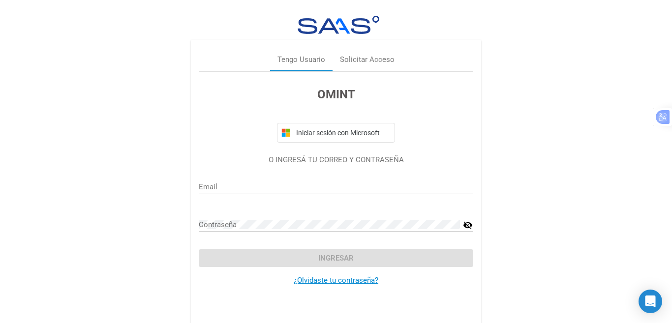 The width and height of the screenshot is (672, 323). I want to click on span: Iniciar sesión con Microsoft, so click(342, 133).